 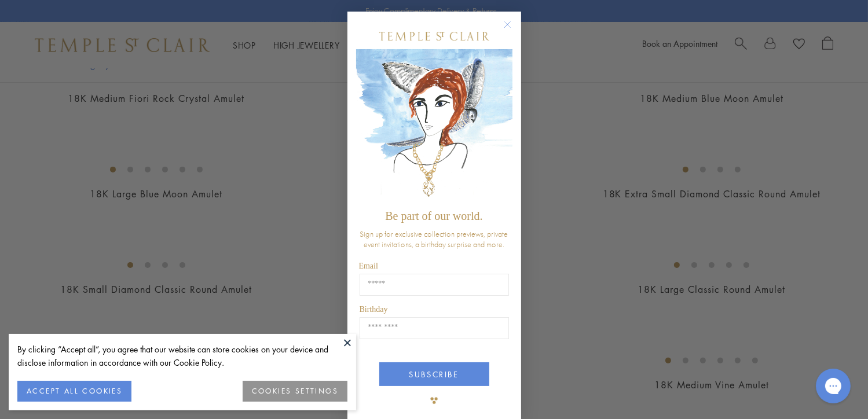 I want to click on button: Close dialog, so click(x=513, y=30).